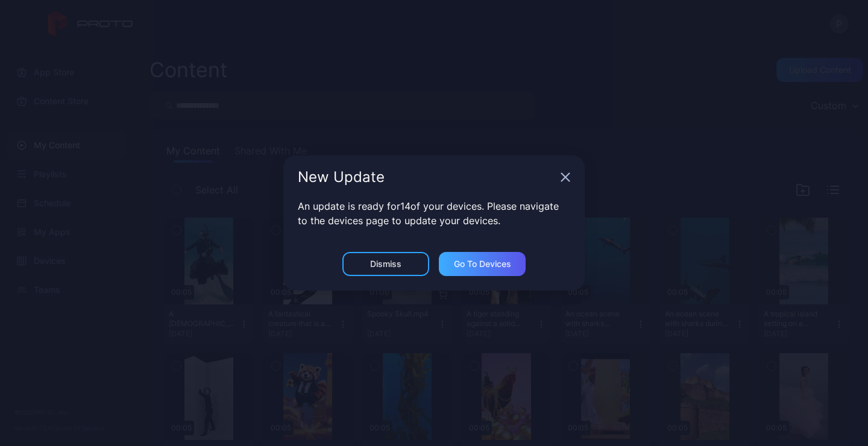  I want to click on div: Go to devices, so click(482, 264).